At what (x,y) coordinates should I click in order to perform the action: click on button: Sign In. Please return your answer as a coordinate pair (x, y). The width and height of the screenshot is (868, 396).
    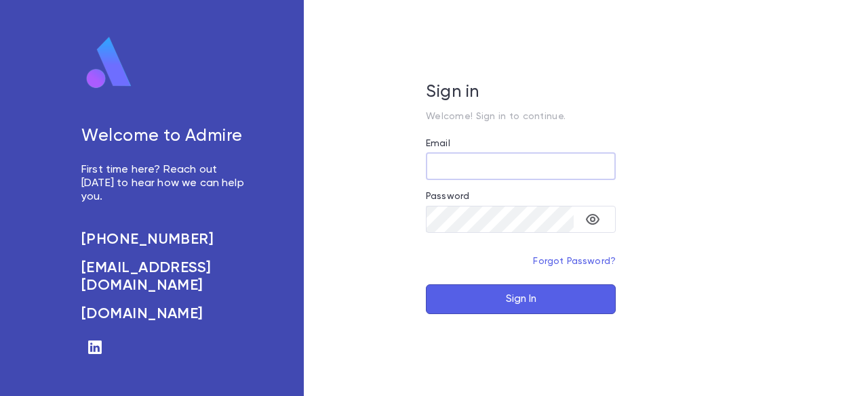
    Looking at the image, I should click on (520, 299).